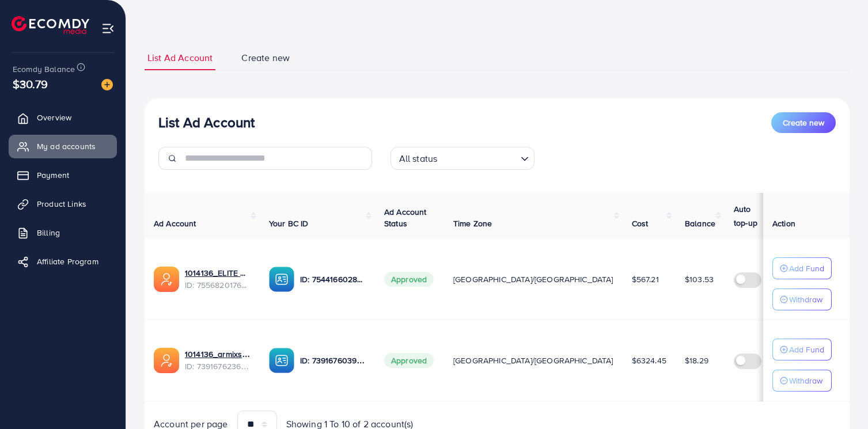 The height and width of the screenshot is (429, 868). I want to click on img: menu, so click(108, 29).